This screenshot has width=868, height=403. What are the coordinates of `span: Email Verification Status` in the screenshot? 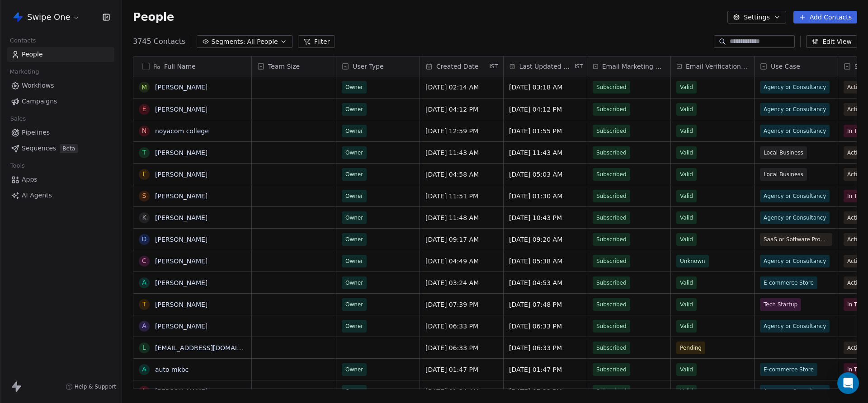 It's located at (717, 66).